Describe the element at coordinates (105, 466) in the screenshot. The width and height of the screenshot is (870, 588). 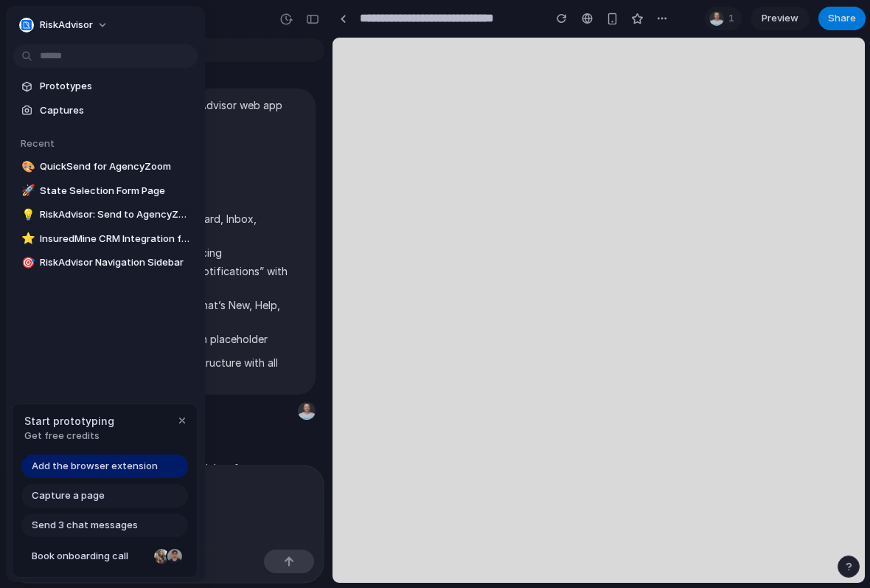
I see `a: Add the browser extension` at that location.